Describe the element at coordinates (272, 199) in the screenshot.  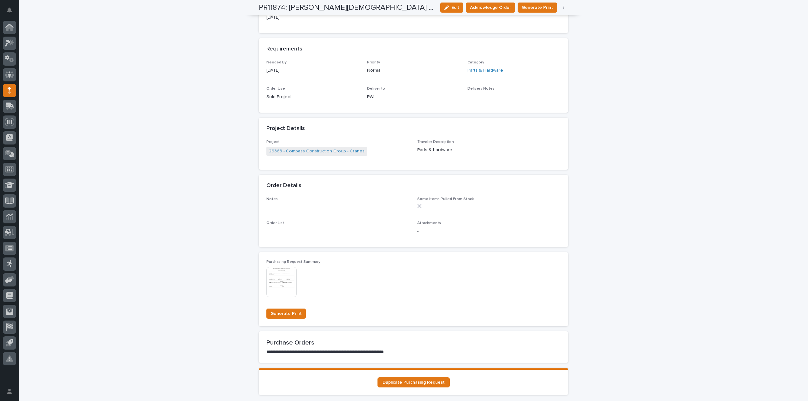
I see `span: Notes` at that location.